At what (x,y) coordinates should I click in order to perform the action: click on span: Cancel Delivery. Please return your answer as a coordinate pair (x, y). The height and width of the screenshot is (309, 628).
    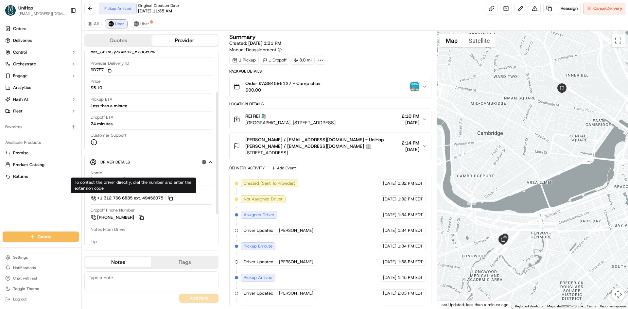
    Looking at the image, I should click on (608, 9).